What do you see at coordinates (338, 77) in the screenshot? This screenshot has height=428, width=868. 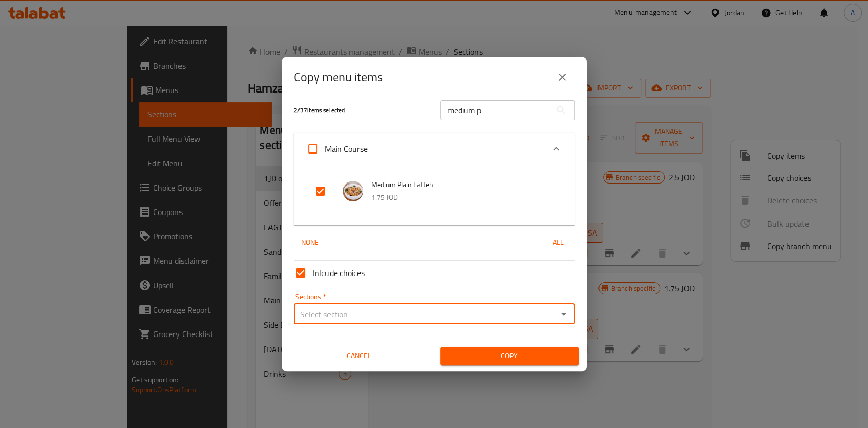 I see `h2: Copy menu items` at bounding box center [338, 77].